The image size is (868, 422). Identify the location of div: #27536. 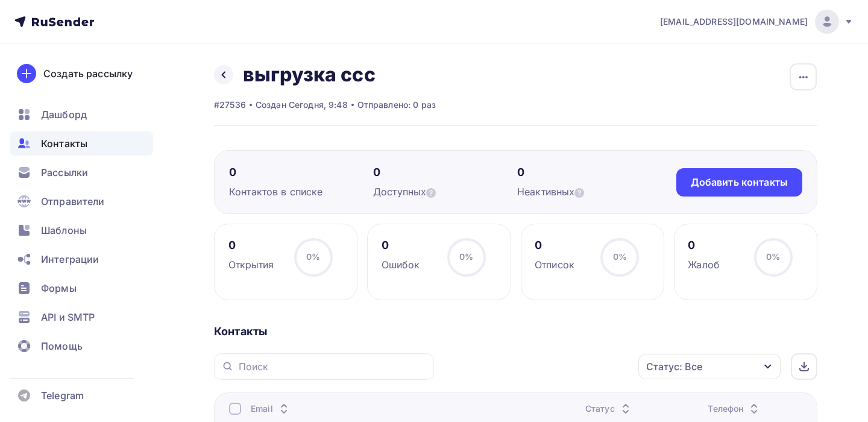
(230, 105).